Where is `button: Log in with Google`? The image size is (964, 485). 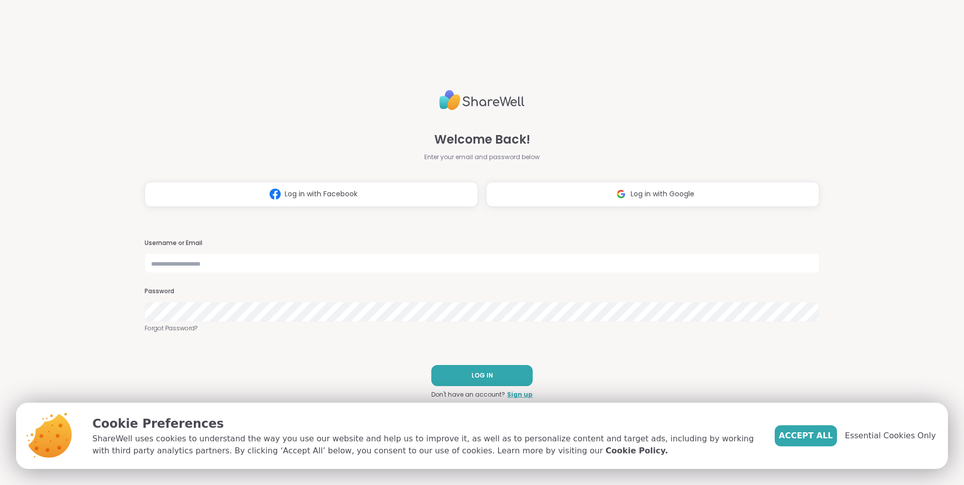
button: Log in with Google is located at coordinates (653, 194).